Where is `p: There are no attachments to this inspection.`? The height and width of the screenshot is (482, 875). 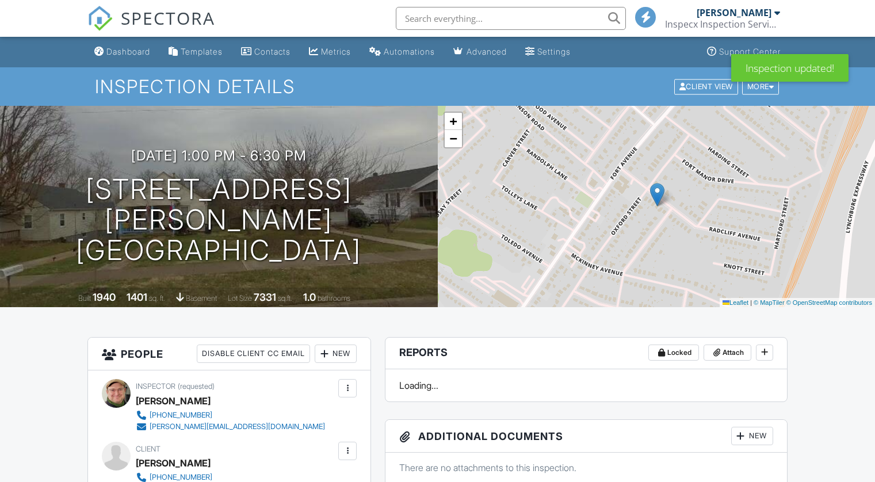
p: There are no attachments to this inspection. is located at coordinates (586, 468).